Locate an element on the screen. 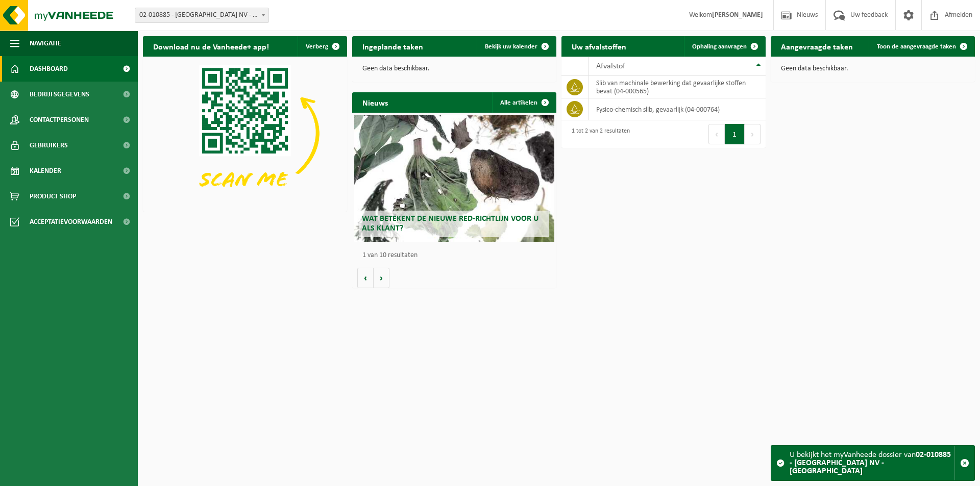  td: fysico-chemisch slib, gevaarlijk (04-000764) is located at coordinates (677, 109).